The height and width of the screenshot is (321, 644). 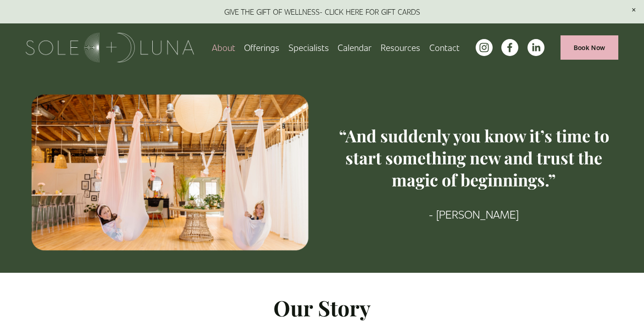 I want to click on a: About, so click(x=224, y=47).